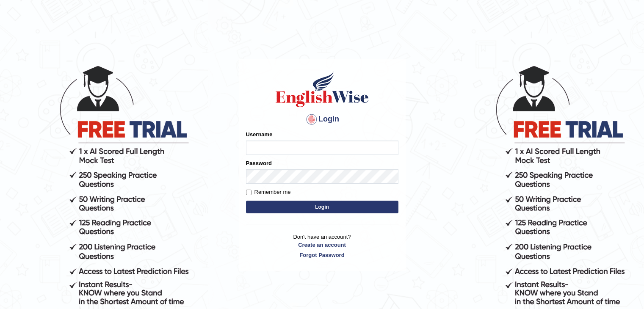 The width and height of the screenshot is (644, 309). What do you see at coordinates (268, 192) in the screenshot?
I see `label: Remember me` at bounding box center [268, 192].